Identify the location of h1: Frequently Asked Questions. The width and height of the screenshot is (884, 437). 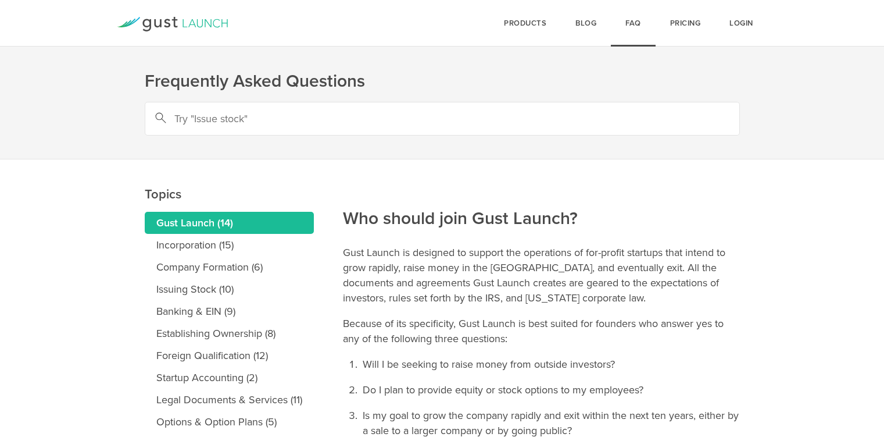
(442, 81).